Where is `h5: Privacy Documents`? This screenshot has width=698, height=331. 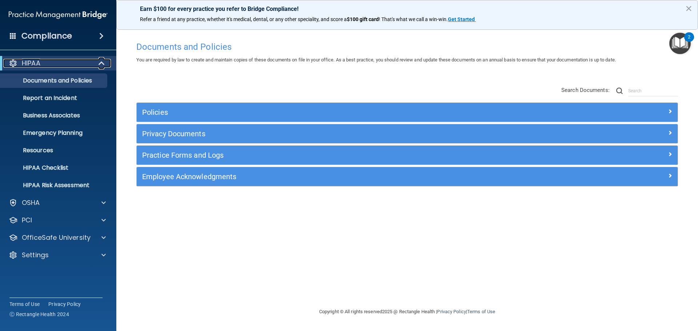
h5: Privacy Documents is located at coordinates (339, 134).